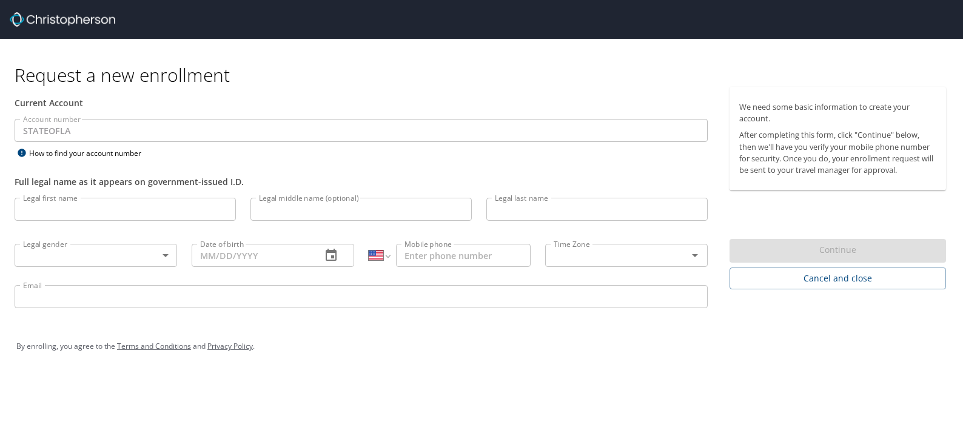 This screenshot has width=963, height=444. I want to click on div: Current Account, so click(361, 102).